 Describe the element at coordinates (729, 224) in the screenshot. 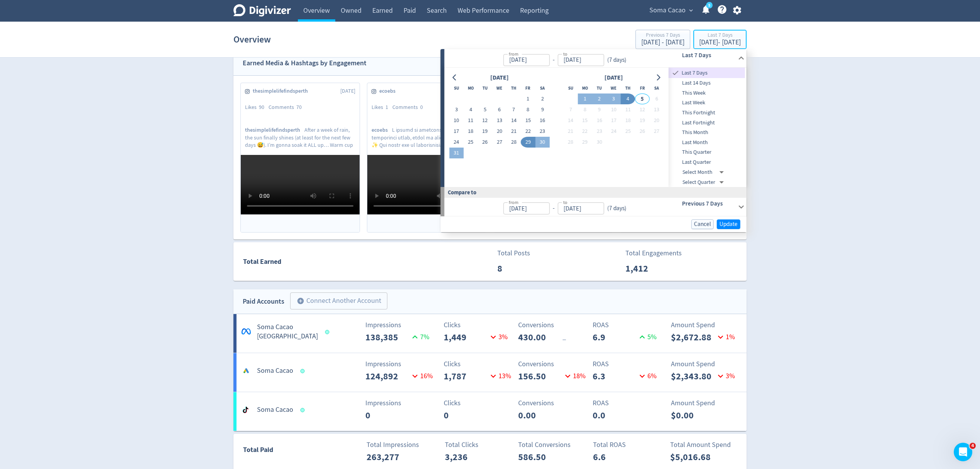

I see `span: Update` at that location.